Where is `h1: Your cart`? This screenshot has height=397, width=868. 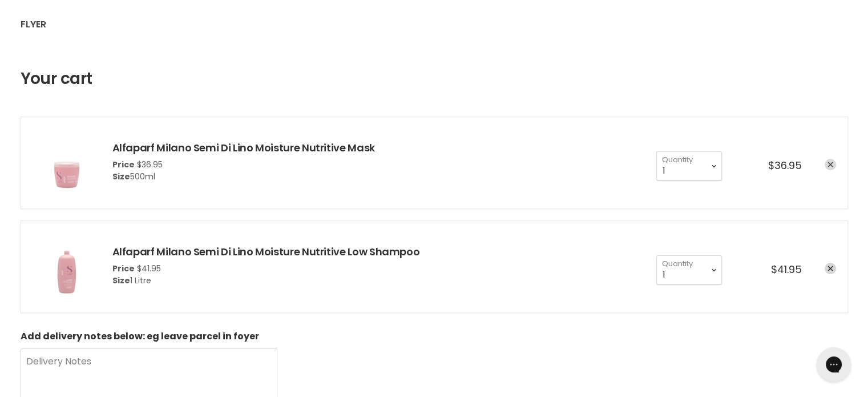 h1: Your cart is located at coordinates (57, 78).